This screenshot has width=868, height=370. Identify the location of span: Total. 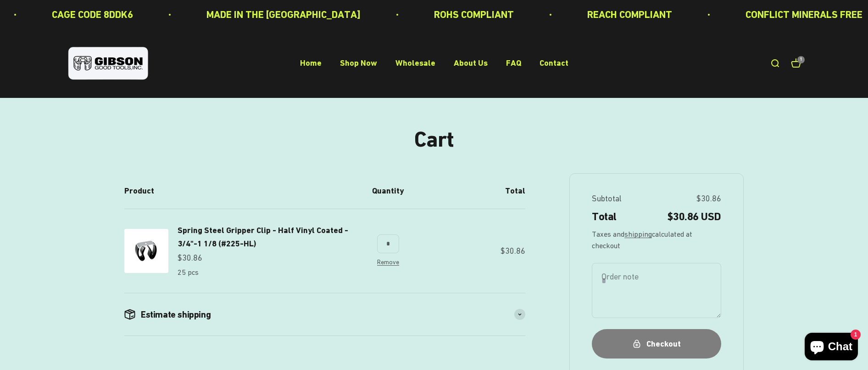
(605, 217).